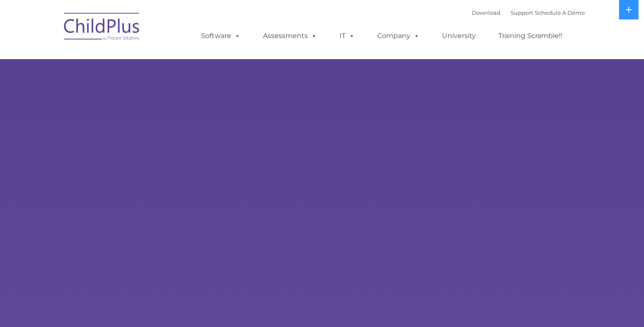  Describe the element at coordinates (560, 13) in the screenshot. I see `a: Schedule A Demo` at that location.